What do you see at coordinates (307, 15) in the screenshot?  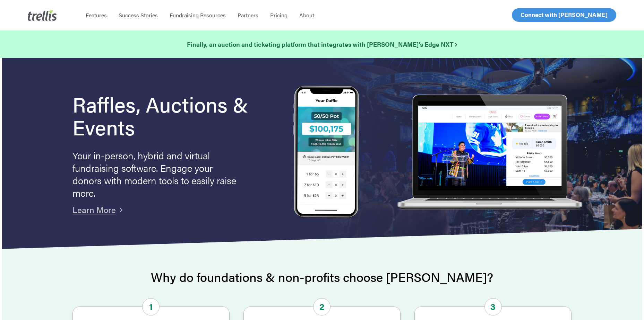 I see `span: About` at bounding box center [307, 15].